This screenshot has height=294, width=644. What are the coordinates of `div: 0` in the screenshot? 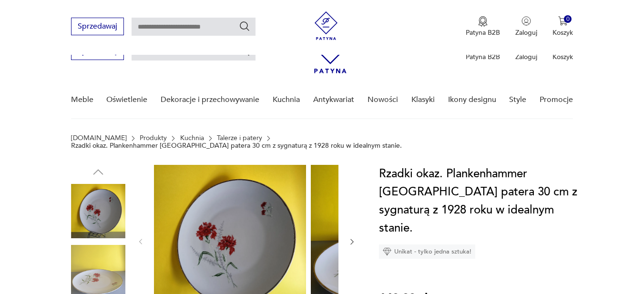 It's located at (568, 19).